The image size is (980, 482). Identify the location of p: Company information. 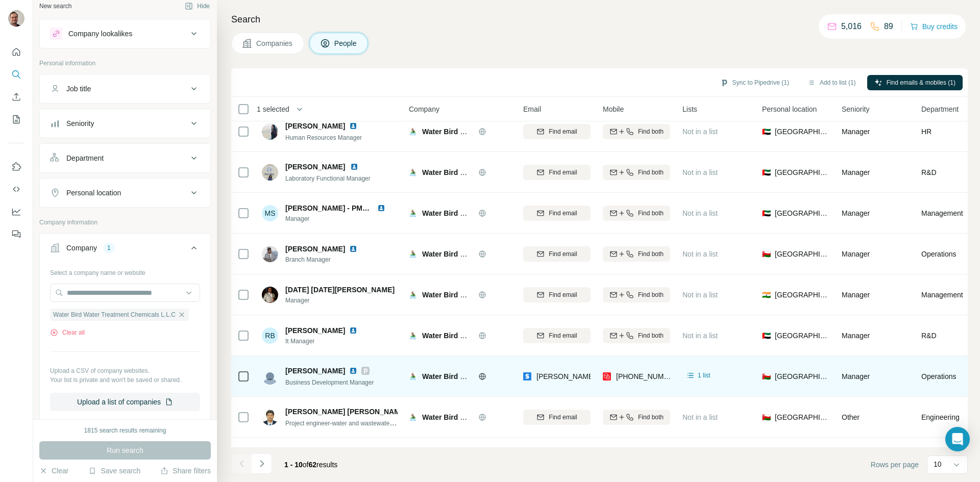
(125, 223).